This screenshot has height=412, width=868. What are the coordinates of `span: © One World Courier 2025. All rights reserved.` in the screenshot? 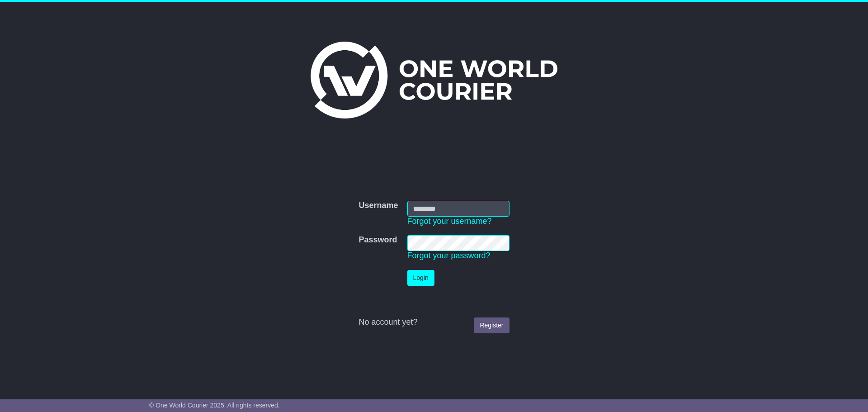 It's located at (214, 405).